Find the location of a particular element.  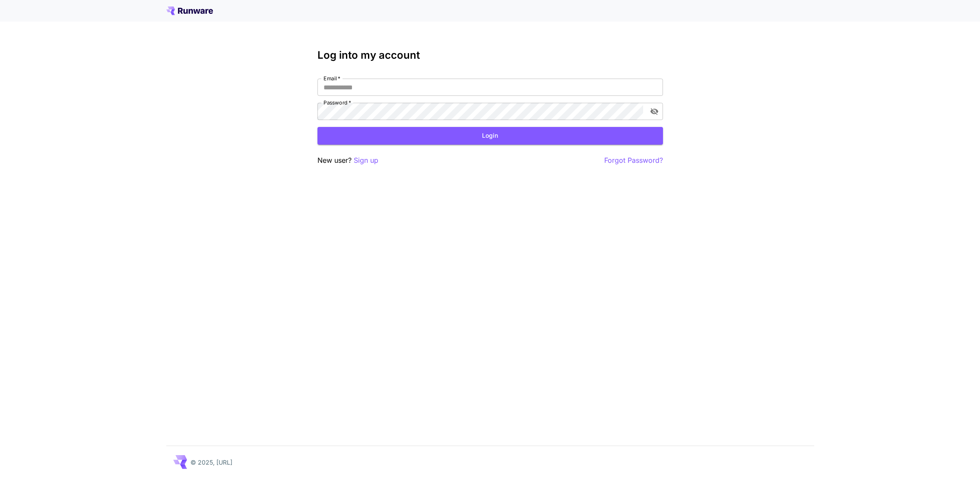

h3: Log into my account is located at coordinates (490, 55).